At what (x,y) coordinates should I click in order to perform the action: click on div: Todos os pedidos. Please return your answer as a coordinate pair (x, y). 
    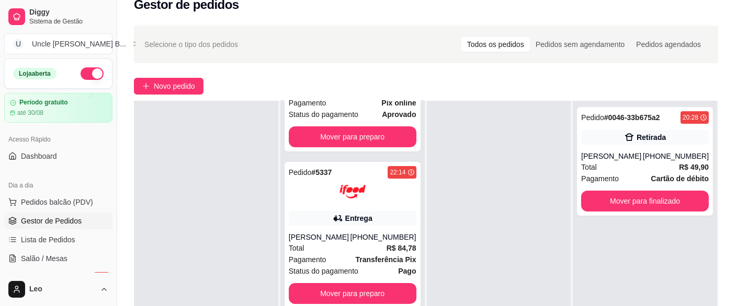
    Looking at the image, I should click on (495, 44).